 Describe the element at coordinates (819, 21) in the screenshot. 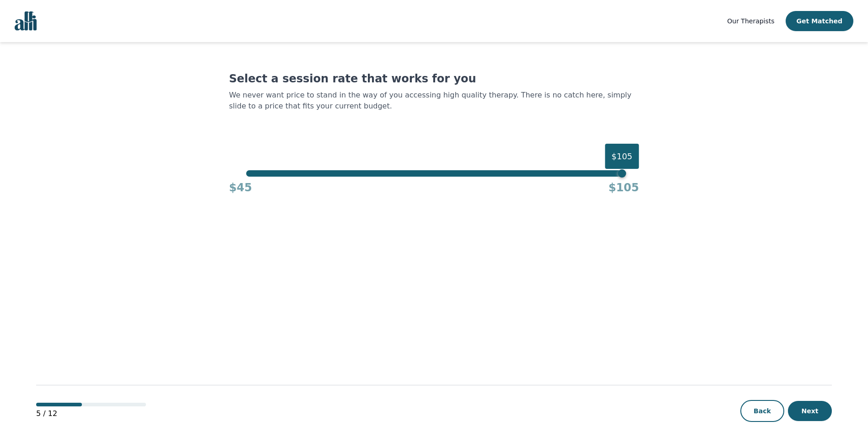

I see `a: Get Matched` at that location.